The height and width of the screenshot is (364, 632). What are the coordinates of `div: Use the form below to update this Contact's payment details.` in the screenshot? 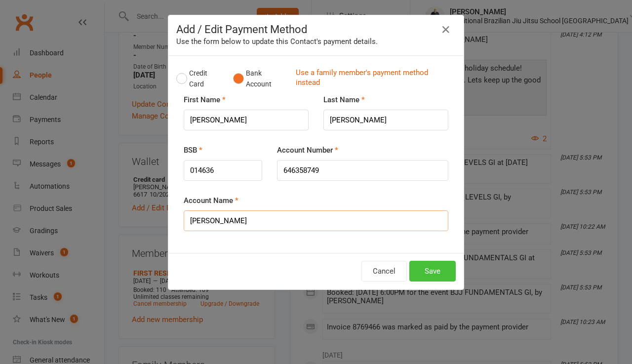 It's located at (316, 42).